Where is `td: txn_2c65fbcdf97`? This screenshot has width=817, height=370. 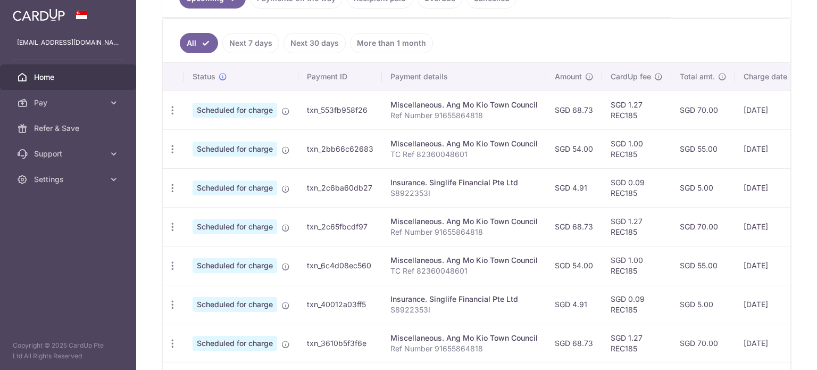
td: txn_2c65fbcdf97 is located at coordinates (340, 226).